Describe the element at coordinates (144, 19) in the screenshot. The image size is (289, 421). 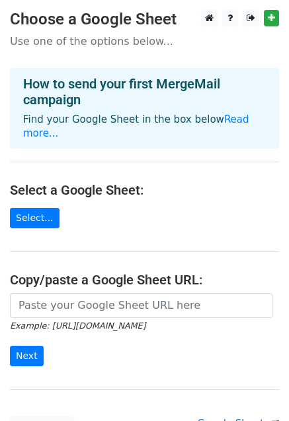
I see `h3: Choose a Google Sheet` at that location.